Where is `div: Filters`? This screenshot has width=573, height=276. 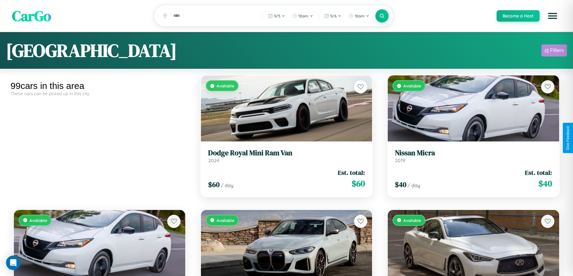 div: Filters is located at coordinates (557, 51).